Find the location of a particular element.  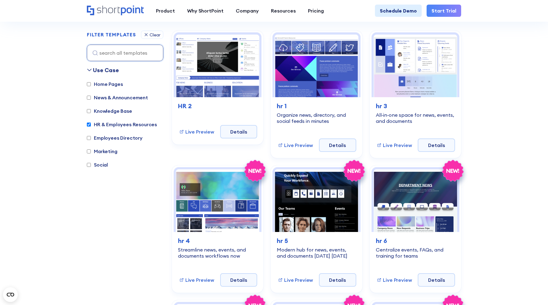

label: Marketing is located at coordinates (102, 151).